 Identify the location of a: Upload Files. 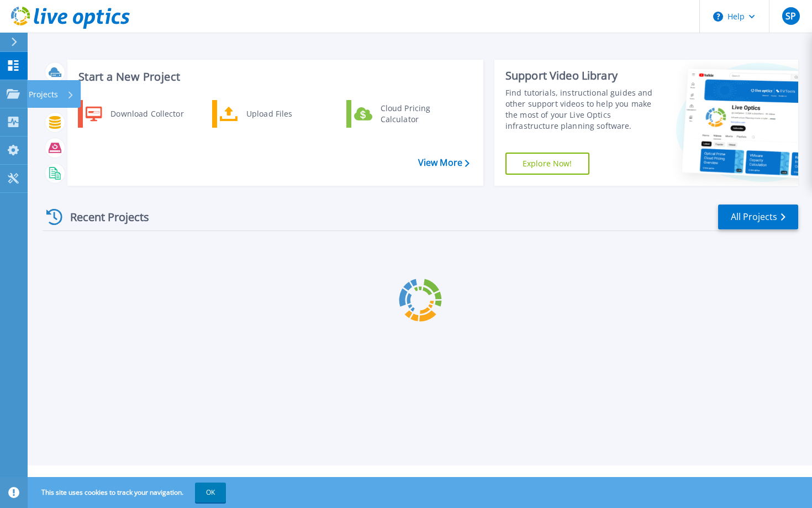
(268, 114).